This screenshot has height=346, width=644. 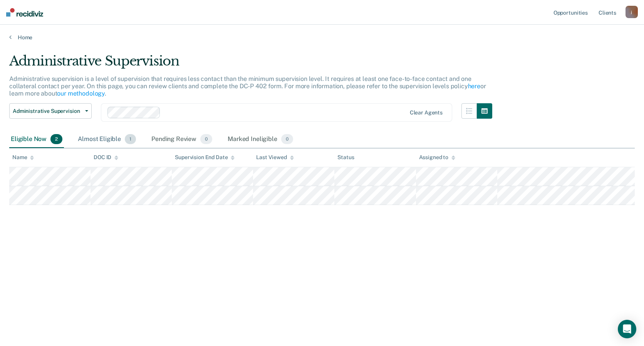 What do you see at coordinates (275, 157) in the screenshot?
I see `div: Last Viewed` at bounding box center [275, 157].